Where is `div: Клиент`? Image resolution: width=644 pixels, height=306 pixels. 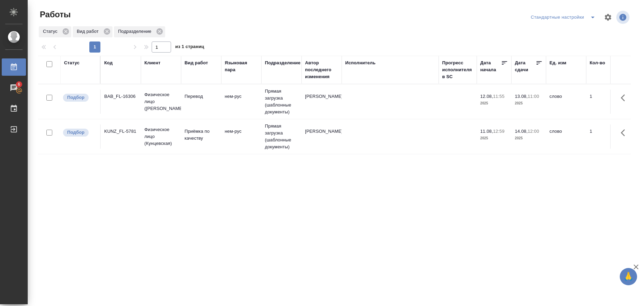 div: Клиент is located at coordinates (153, 63).